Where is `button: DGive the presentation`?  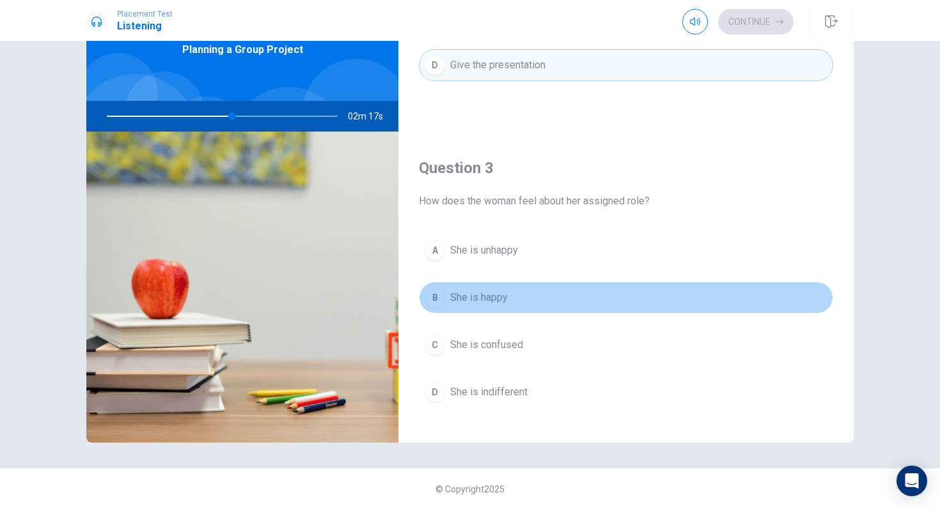
button: DGive the presentation is located at coordinates (626, 65).